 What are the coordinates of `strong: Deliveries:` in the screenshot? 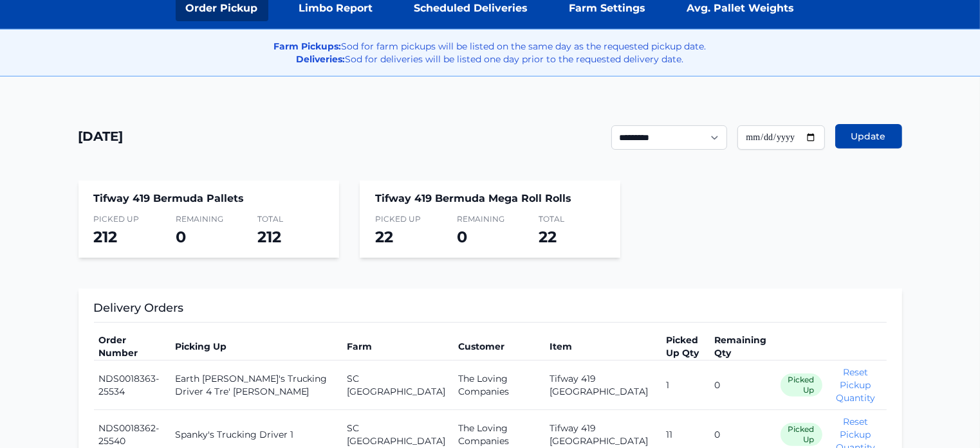 It's located at (321, 59).